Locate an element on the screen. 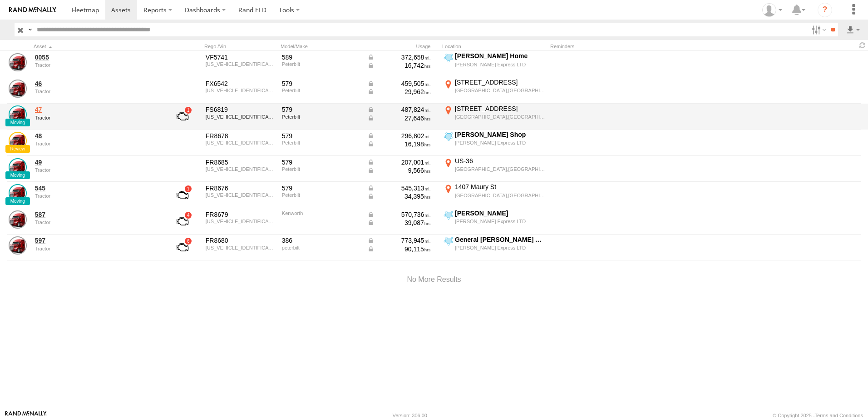 The height and width of the screenshot is (420, 868). div: Location is located at coordinates (495, 47).